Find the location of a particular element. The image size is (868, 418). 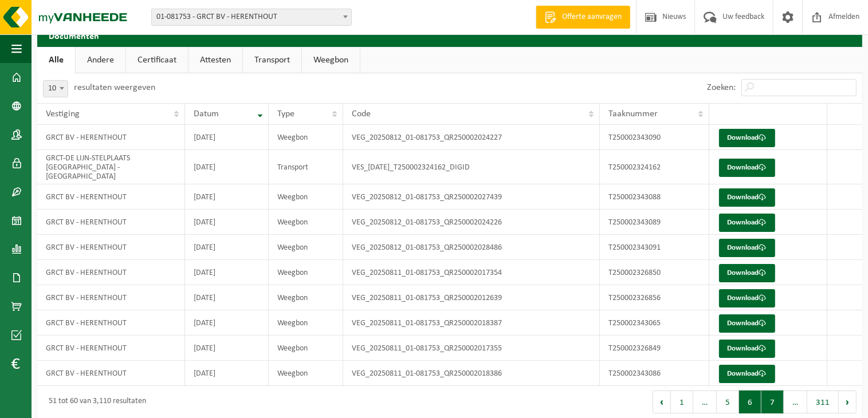

label: resultaten weergeven is located at coordinates (114, 88).